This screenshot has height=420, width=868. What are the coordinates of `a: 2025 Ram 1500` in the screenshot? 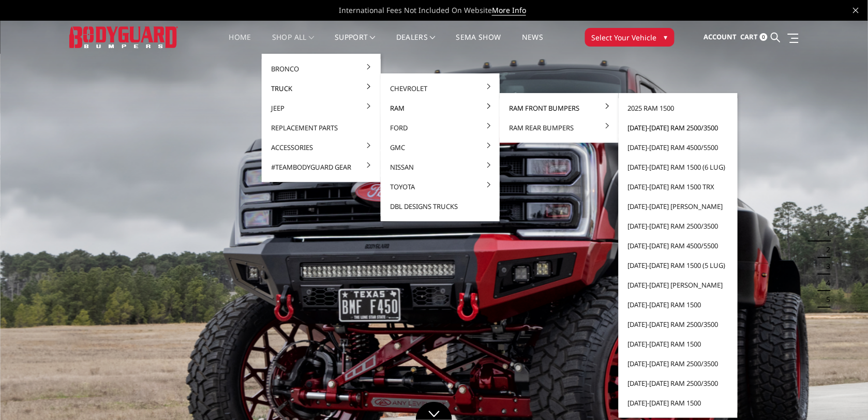 It's located at (678, 108).